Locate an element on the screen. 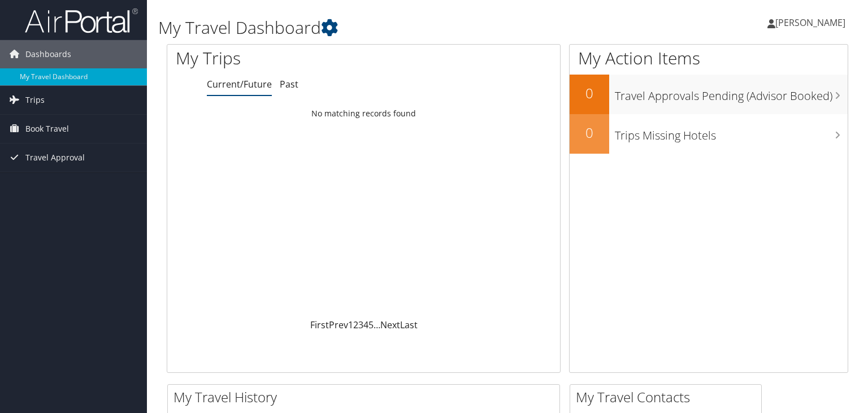 Image resolution: width=868 pixels, height=413 pixels. a: Current/Future is located at coordinates (239, 84).